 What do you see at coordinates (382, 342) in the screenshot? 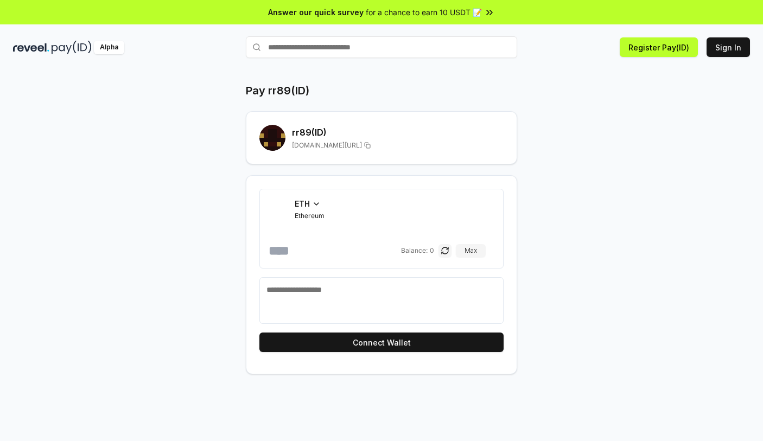
I see `button: Connect Wallet` at bounding box center [382, 342].